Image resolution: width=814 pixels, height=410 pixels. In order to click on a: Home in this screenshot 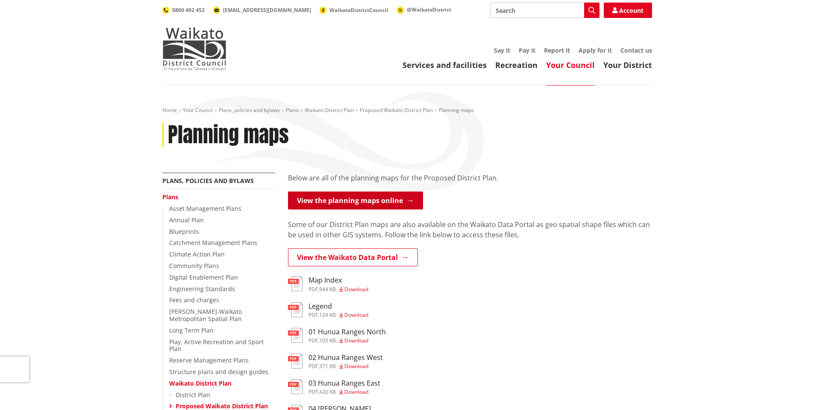, I will do `click(170, 110)`.